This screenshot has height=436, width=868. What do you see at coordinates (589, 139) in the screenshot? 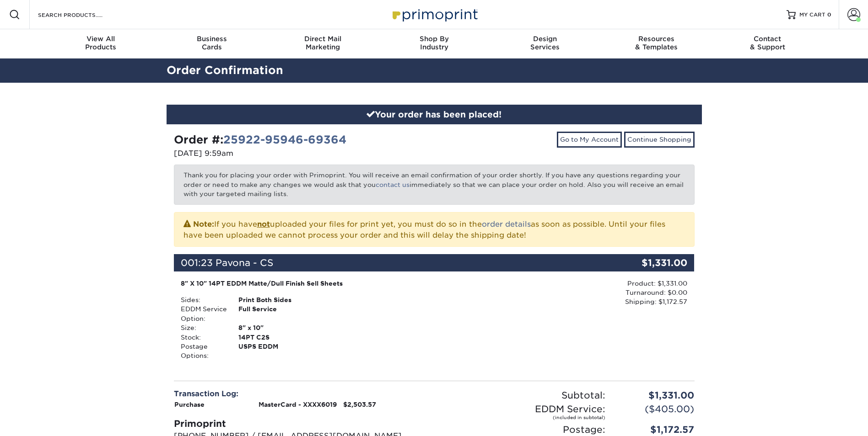
I see `a: Go to My Account` at bounding box center [589, 139].